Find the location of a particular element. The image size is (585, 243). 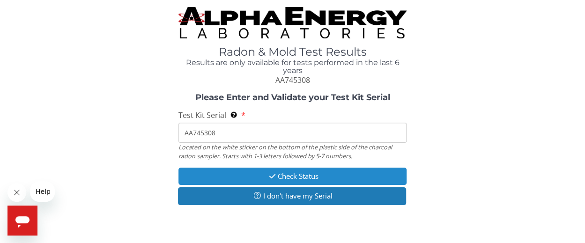

h4: Results are only available for tests performed in the last 6 years is located at coordinates (293, 66).